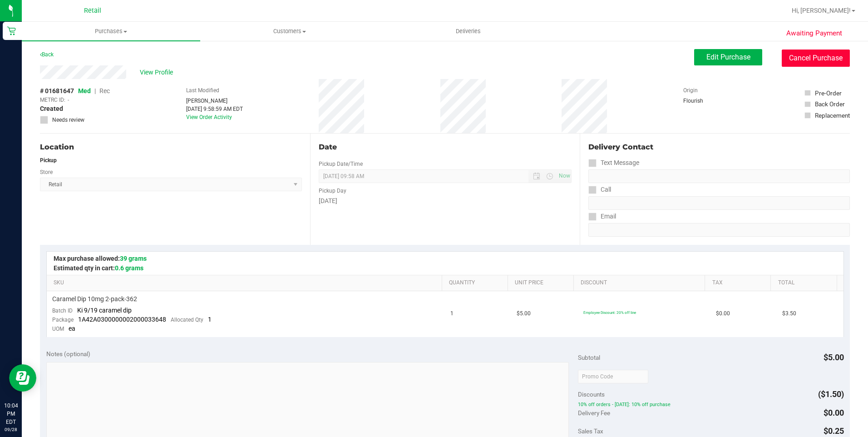  What do you see at coordinates (105, 310) in the screenshot?
I see `span: Ki 9/19 caramel dip` at bounding box center [105, 310].